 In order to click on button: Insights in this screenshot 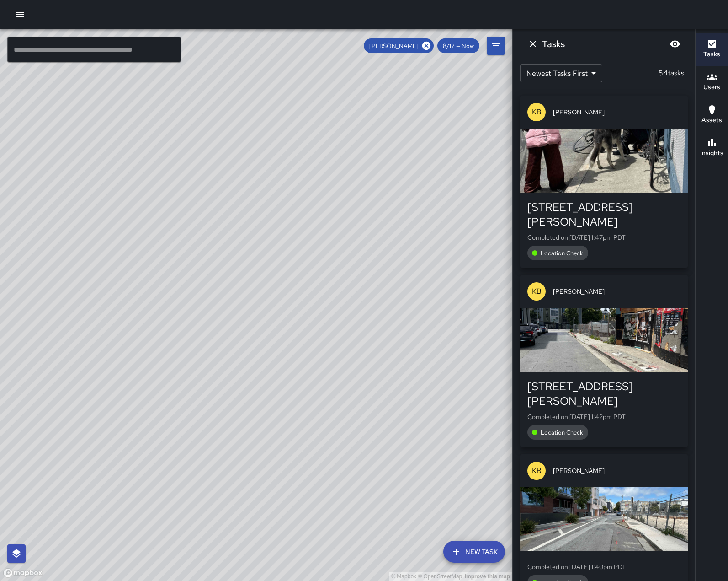, I will do `click(711, 148)`.